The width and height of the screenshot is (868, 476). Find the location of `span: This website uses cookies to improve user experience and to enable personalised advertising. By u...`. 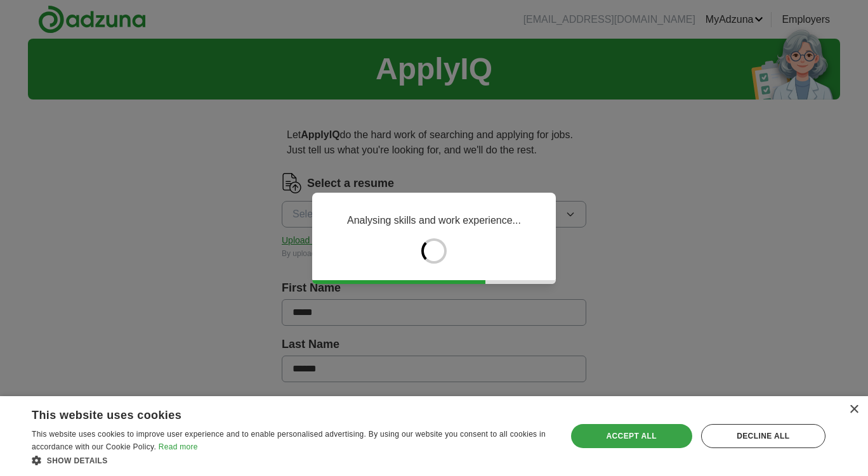

span: This website uses cookies to improve user experience and to enable personalised advertising. By u... is located at coordinates (289, 441).